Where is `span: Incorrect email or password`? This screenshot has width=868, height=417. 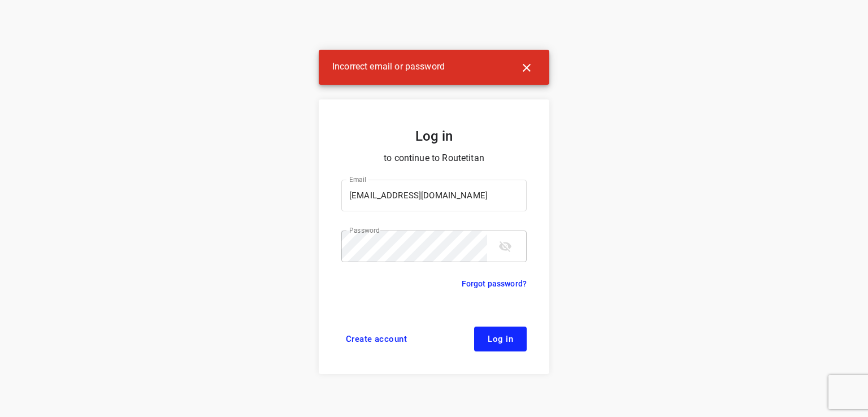
span: Incorrect email or password is located at coordinates (388, 67).